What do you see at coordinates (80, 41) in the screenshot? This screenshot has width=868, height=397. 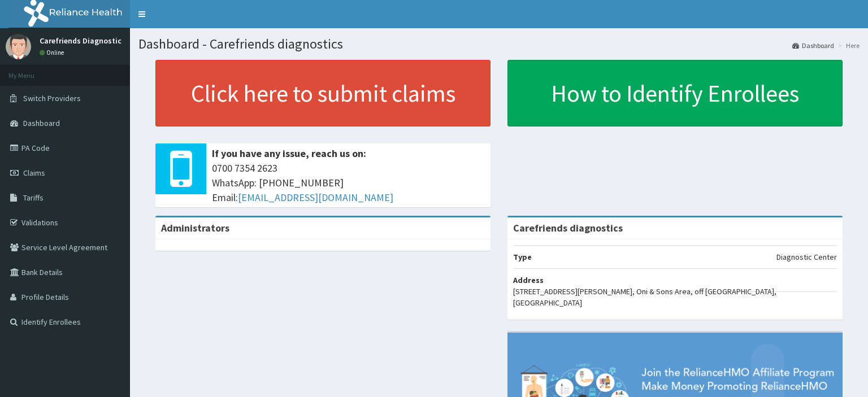 I see `p: Carefriends Diagnostic` at bounding box center [80, 41].